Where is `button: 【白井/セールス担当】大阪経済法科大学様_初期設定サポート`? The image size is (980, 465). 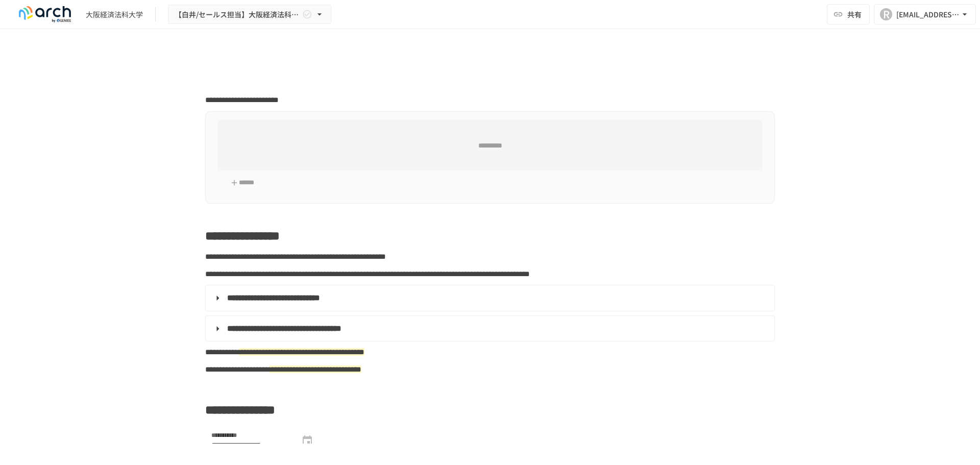
button: 【白井/セールス担当】大阪経済法科大学様_初期設定サポート is located at coordinates (249, 15).